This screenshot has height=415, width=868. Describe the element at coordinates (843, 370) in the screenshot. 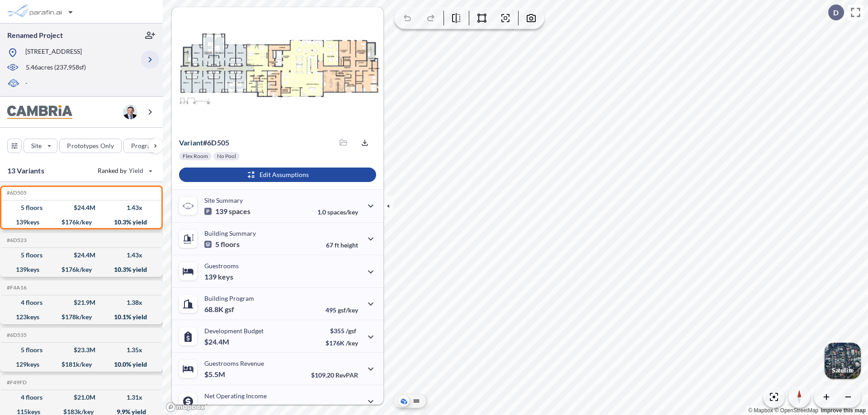

I see `p: Satellite` at that location.